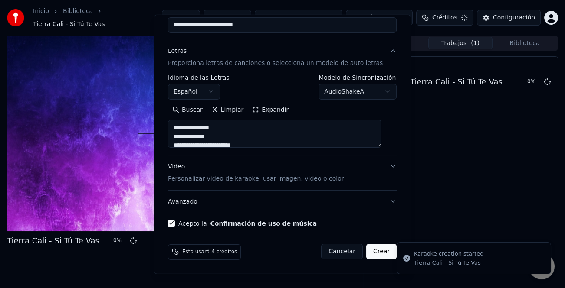 Image resolution: width=565 pixels, height=288 pixels. Describe the element at coordinates (282, 173) in the screenshot. I see `button: VideoPersonalizar video de karaoke: usar imagen, video o color` at that location.